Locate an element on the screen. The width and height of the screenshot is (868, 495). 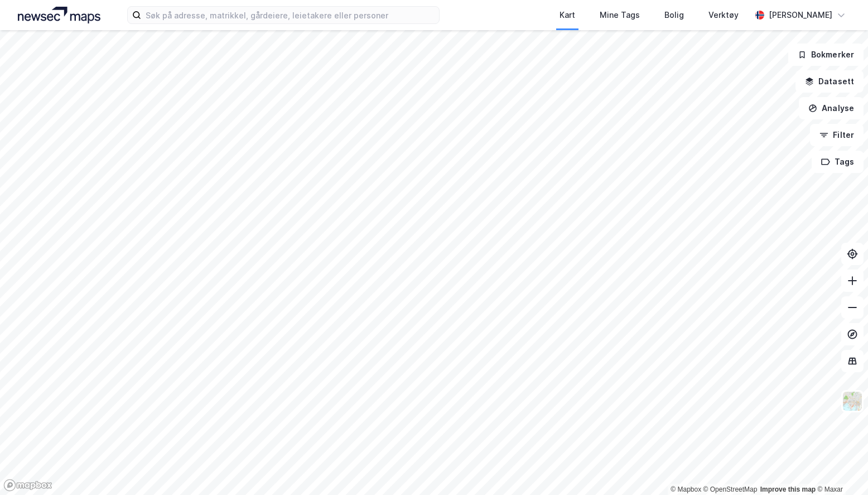
div: Bolig is located at coordinates (674, 15).